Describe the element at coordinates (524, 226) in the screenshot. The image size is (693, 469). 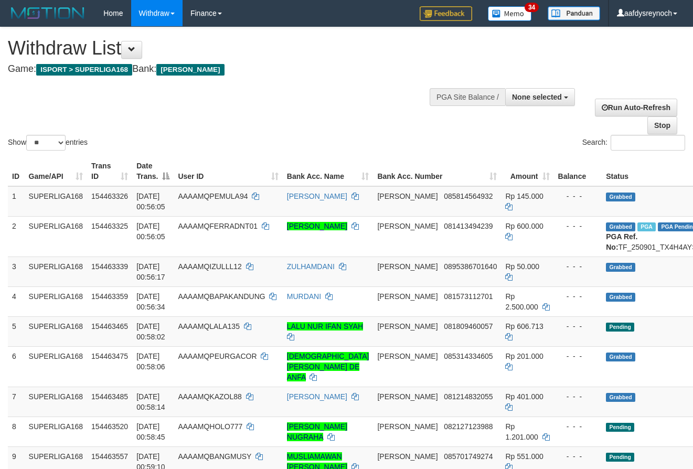
I see `span: Rp 600.000` at that location.